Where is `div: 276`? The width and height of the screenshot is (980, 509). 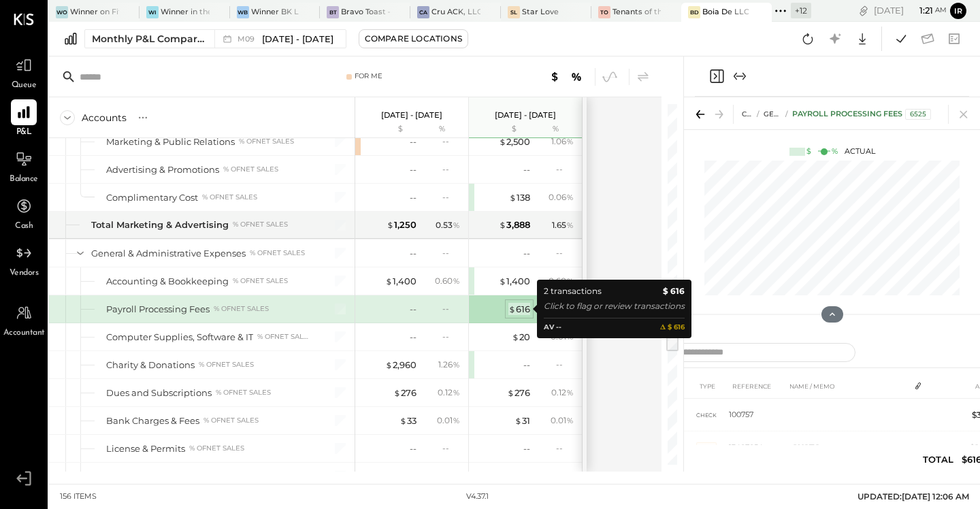
div: 276 is located at coordinates (519, 393).